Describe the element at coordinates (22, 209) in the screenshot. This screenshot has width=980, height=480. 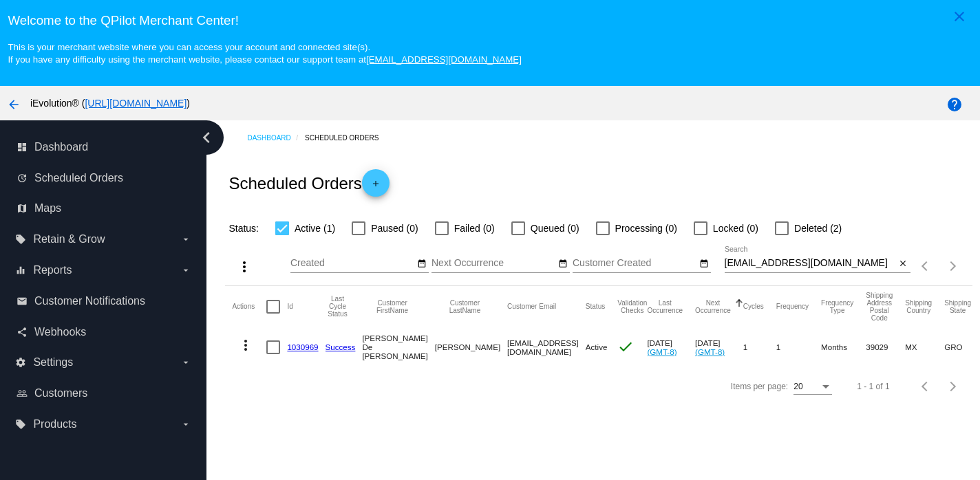
I see `i: map` at that location.